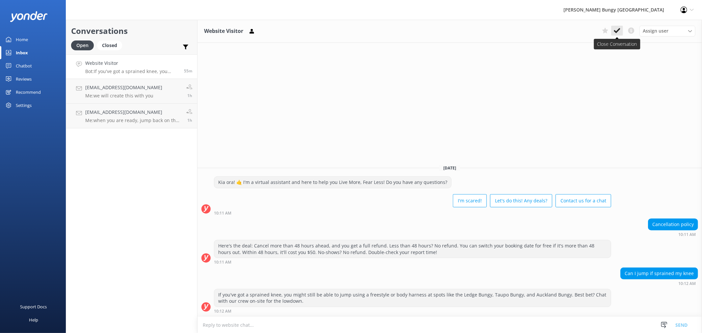  What do you see at coordinates (132, 31) in the screenshot?
I see `h2: Conversations` at bounding box center [132, 31].